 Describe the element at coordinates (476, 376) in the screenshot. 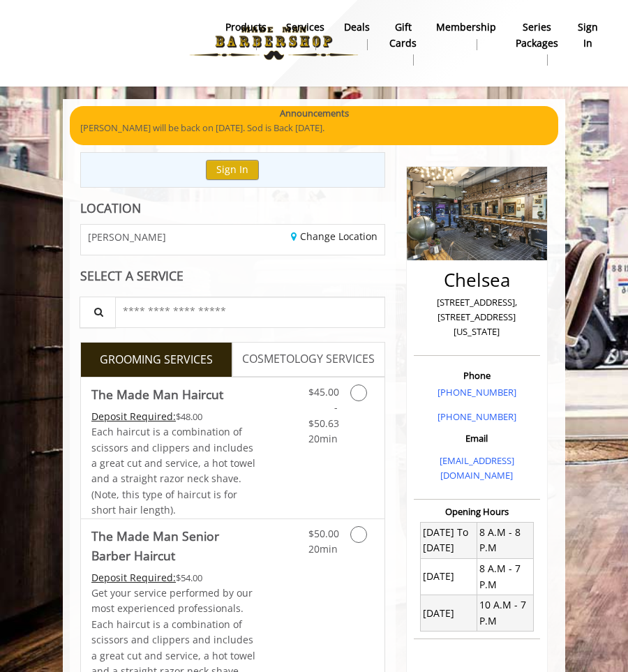

I see `h3: Phone` at that location.